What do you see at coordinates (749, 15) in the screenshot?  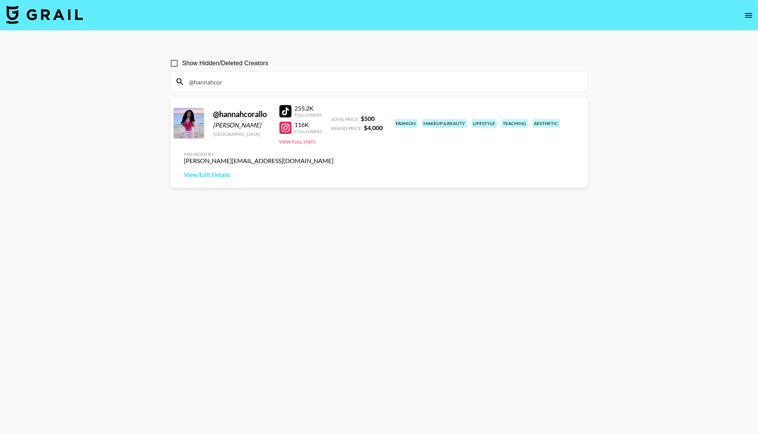 I see `button: open drawer` at bounding box center [749, 15].